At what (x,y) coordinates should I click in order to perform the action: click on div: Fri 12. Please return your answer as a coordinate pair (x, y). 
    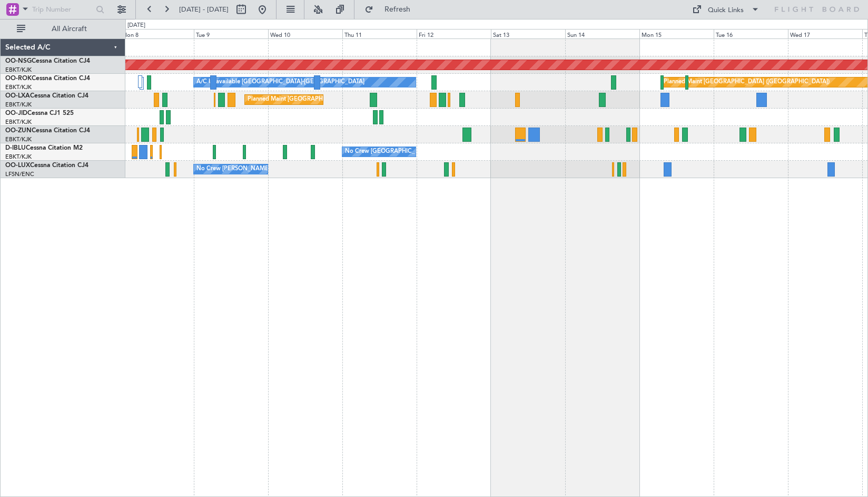
    Looking at the image, I should click on (454, 34).